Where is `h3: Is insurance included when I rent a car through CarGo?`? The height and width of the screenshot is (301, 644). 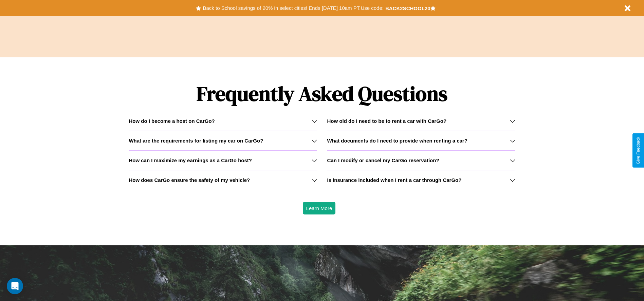 h3: Is insurance included when I rent a car through CarGo? is located at coordinates (394, 180).